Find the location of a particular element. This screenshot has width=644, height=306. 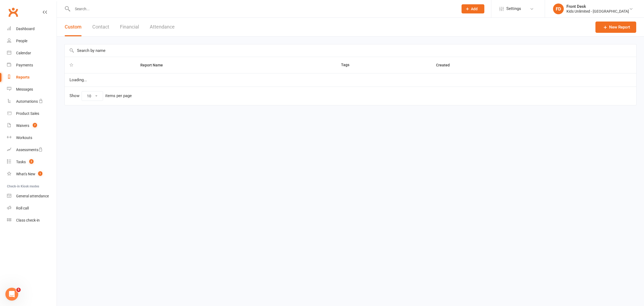

a: People is located at coordinates (32, 41).